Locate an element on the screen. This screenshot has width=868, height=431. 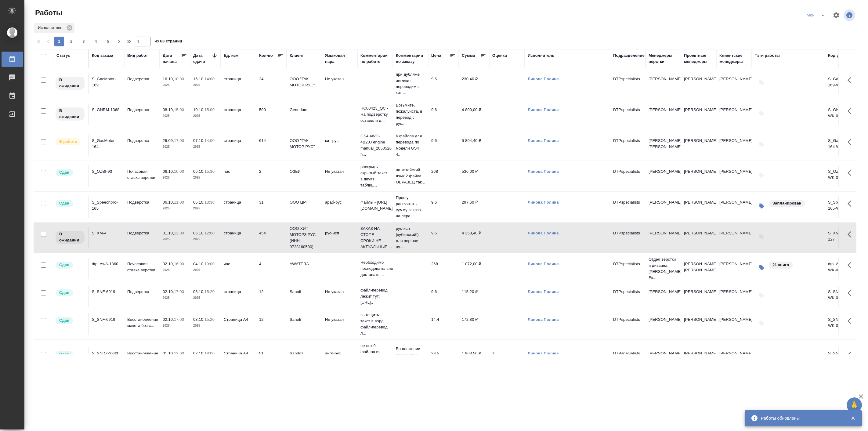
td: 4 is located at coordinates (271, 268).